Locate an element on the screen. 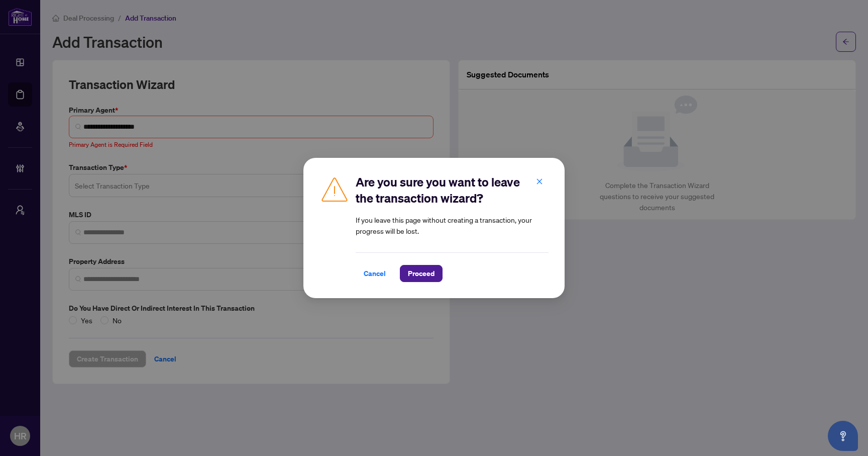  article: If you leave this page without creating a transaction, your progress will be lost. is located at coordinates (452, 225).